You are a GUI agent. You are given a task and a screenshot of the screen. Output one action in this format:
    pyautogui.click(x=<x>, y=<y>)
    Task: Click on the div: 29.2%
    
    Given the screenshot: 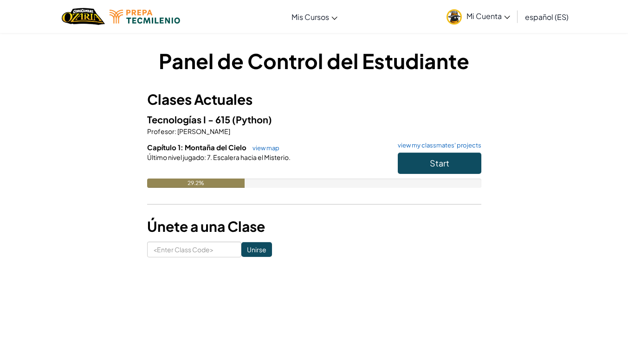 What is the action you would take?
    pyautogui.click(x=196, y=183)
    